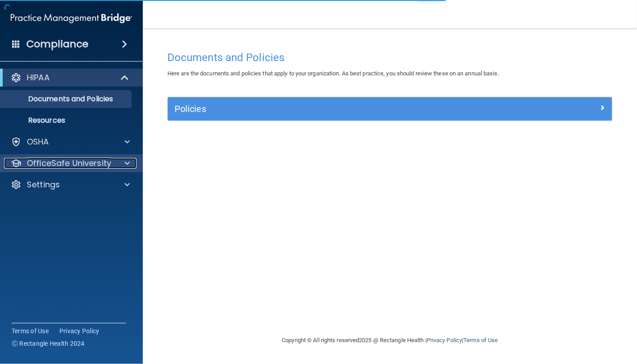 This screenshot has width=637, height=364. What do you see at coordinates (43, 185) in the screenshot?
I see `p: Settings` at bounding box center [43, 185].